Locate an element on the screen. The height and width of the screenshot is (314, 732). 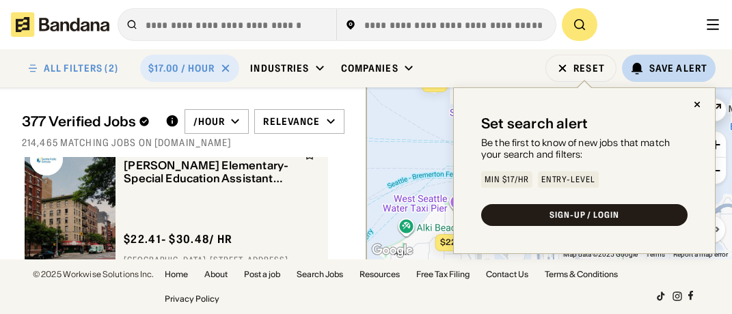
a: Terms & Conditions is located at coordinates (581, 275).